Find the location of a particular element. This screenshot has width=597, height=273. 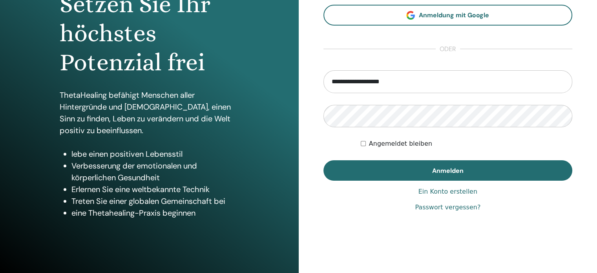

span: Anmeldung mit Google is located at coordinates (454, 15).